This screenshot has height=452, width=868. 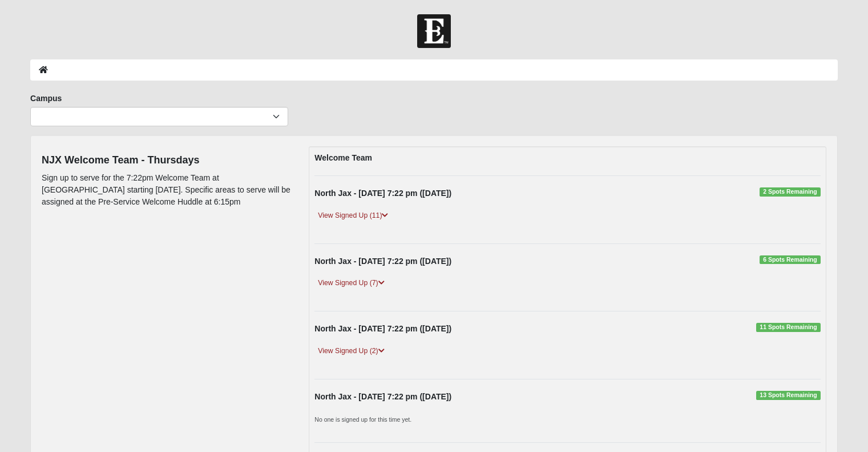 What do you see at coordinates (363, 419) in the screenshot?
I see `small: No one is signed up for this time yet.` at bounding box center [363, 419].